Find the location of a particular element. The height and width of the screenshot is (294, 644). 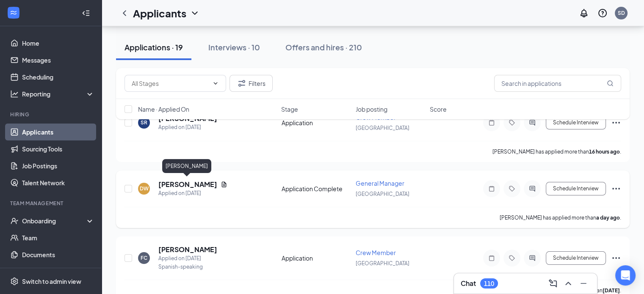

a: Surveys is located at coordinates (58, 272).